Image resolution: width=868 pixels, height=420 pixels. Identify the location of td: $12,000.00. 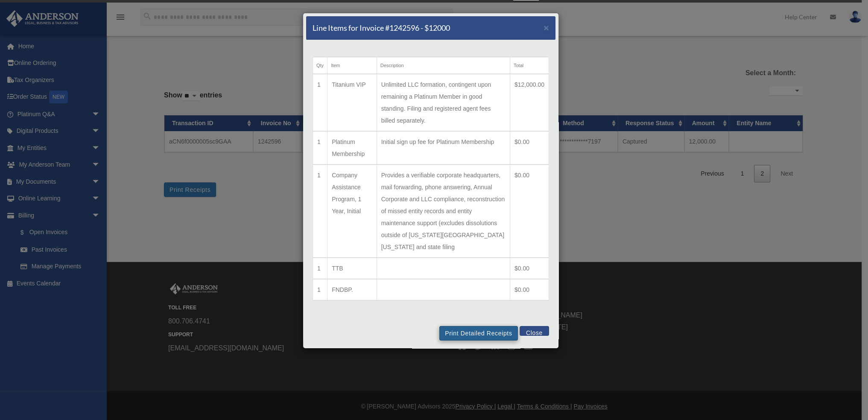
(529, 103).